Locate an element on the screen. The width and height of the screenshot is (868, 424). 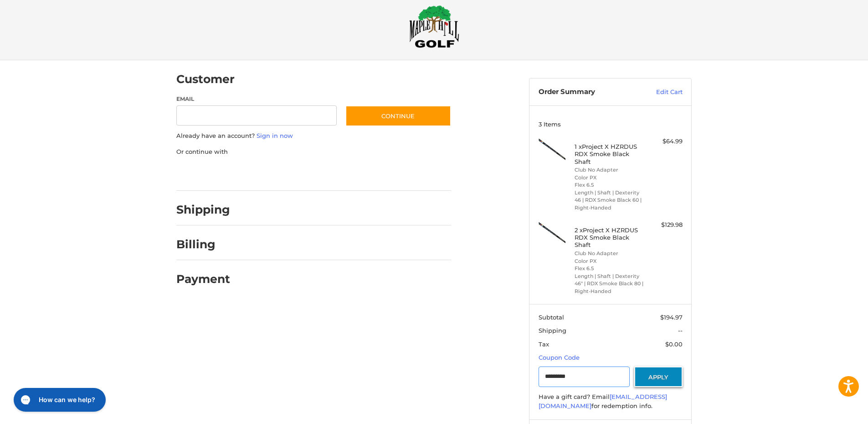
h2: Shipping is located at coordinates (203, 209).